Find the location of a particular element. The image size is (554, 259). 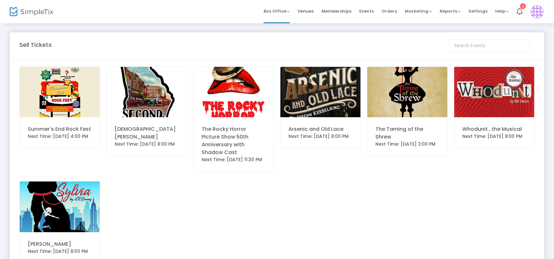

span: Help is located at coordinates (502, 11).